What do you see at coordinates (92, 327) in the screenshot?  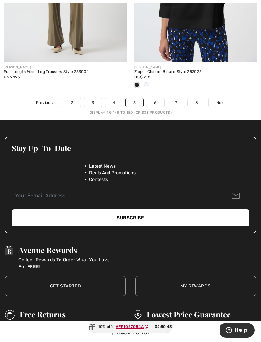 I see `img: Gift.svg` at bounding box center [92, 327].